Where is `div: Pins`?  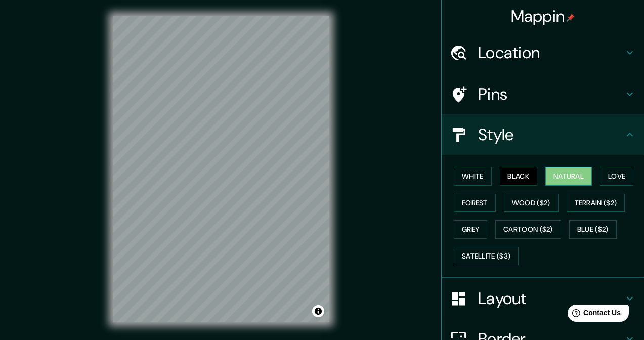
div: Pins is located at coordinates (543, 94).